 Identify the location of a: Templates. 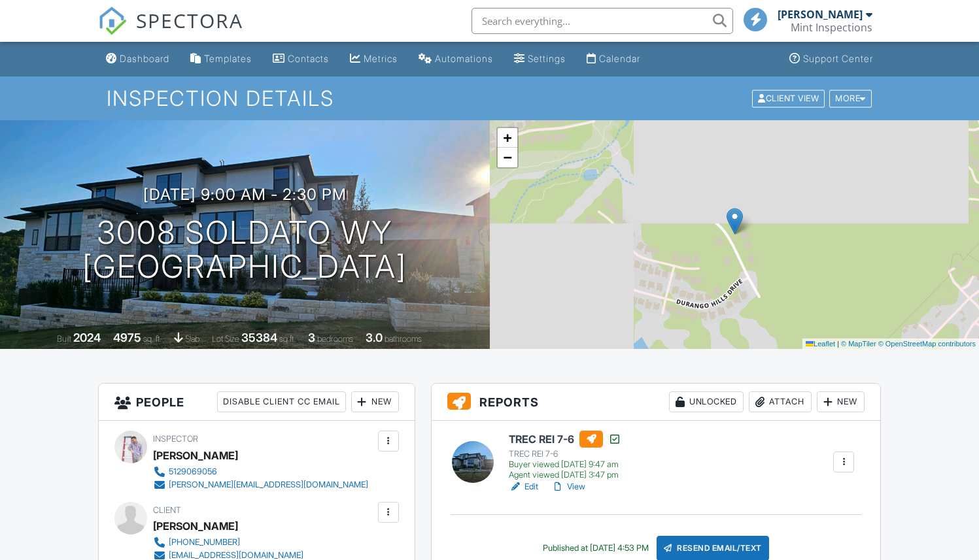
(221, 59).